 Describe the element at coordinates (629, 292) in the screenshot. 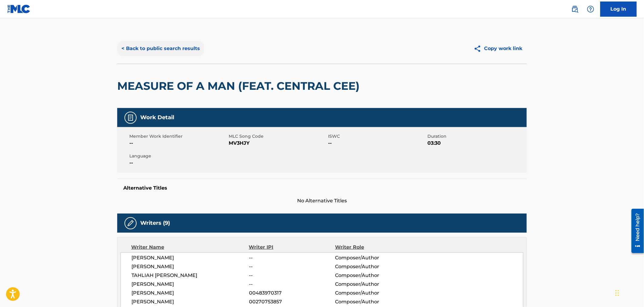

I see `div: Chat Widget` at that location.